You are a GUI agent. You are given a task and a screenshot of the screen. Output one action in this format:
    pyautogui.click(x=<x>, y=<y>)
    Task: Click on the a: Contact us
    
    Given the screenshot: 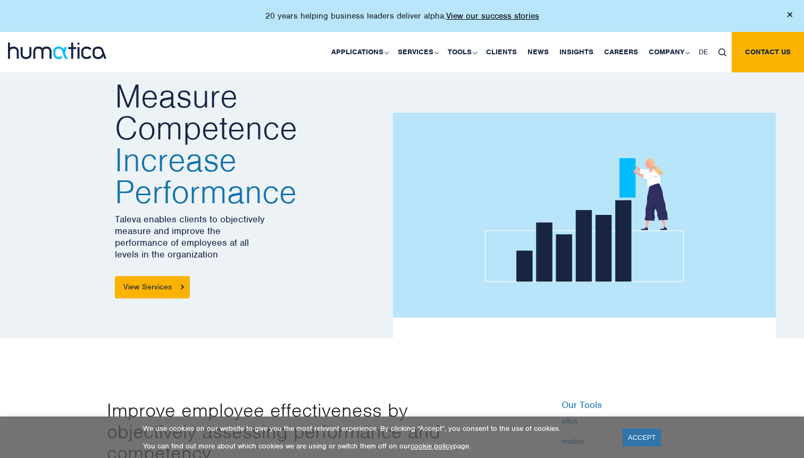 What is the action you would take?
    pyautogui.click(x=768, y=52)
    